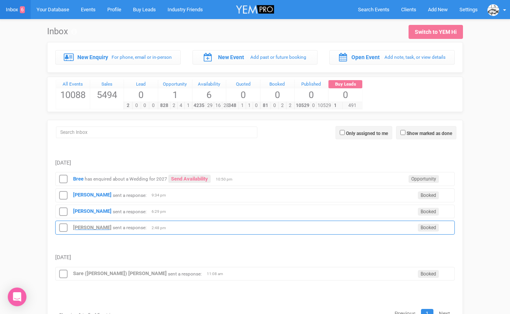 Image resolution: width=510 pixels, height=314 pixels. Describe the element at coordinates (226, 105) in the screenshot. I see `span: 28` at that location.